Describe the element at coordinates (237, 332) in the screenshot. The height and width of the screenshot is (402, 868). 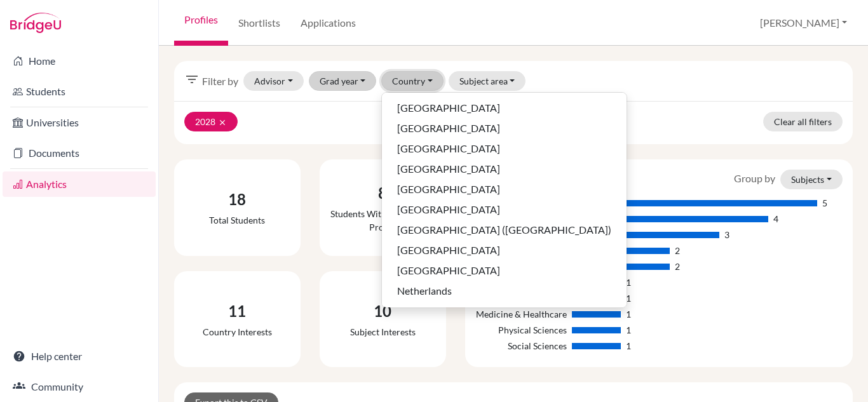
I see `div: Country interests` at that location.